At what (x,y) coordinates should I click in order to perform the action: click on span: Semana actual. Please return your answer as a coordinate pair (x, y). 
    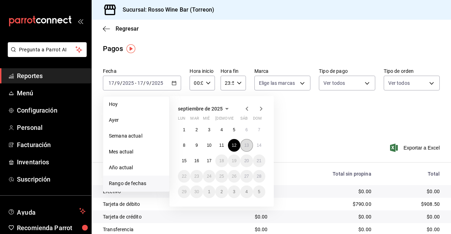
    Looking at the image, I should click on (136, 136).